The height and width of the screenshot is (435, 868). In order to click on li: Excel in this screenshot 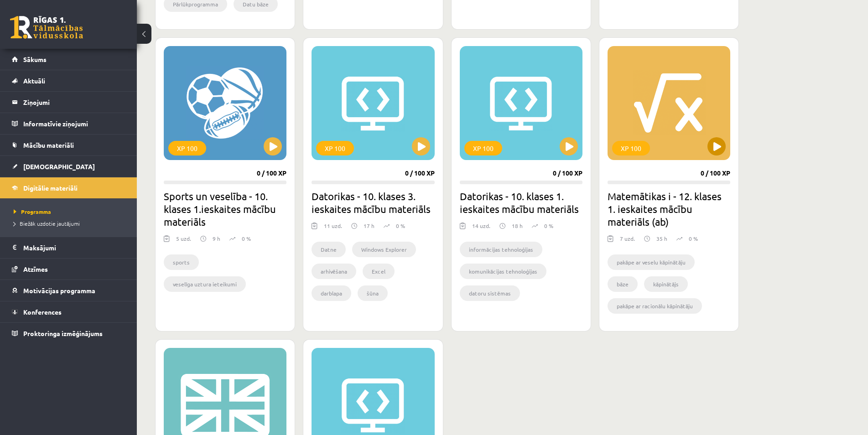, I will do `click(379, 271)`.